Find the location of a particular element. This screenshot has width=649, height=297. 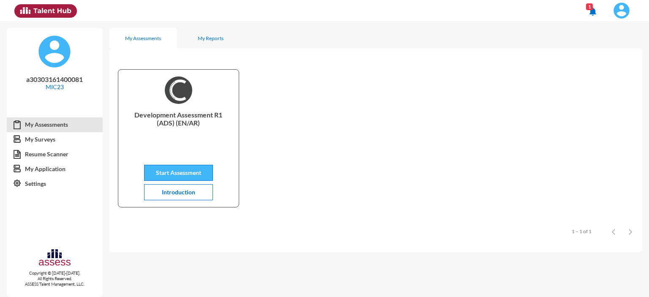

div: 1 – 1 of 1 is located at coordinates (581, 231).